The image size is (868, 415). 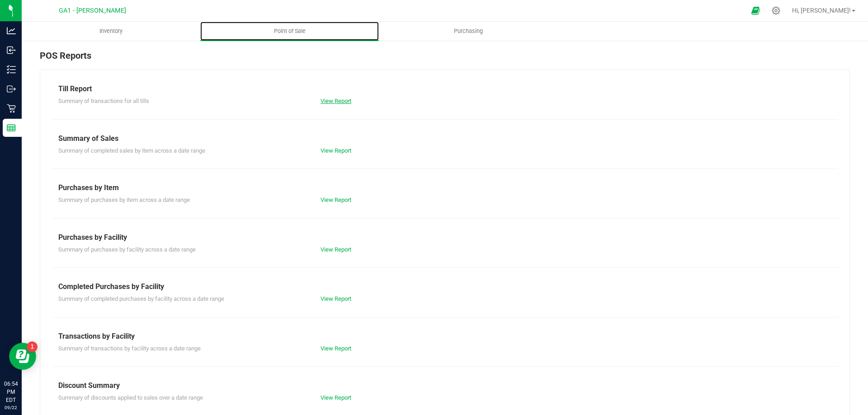 What do you see at coordinates (111, 31) in the screenshot?
I see `span: Inventory` at bounding box center [111, 31].